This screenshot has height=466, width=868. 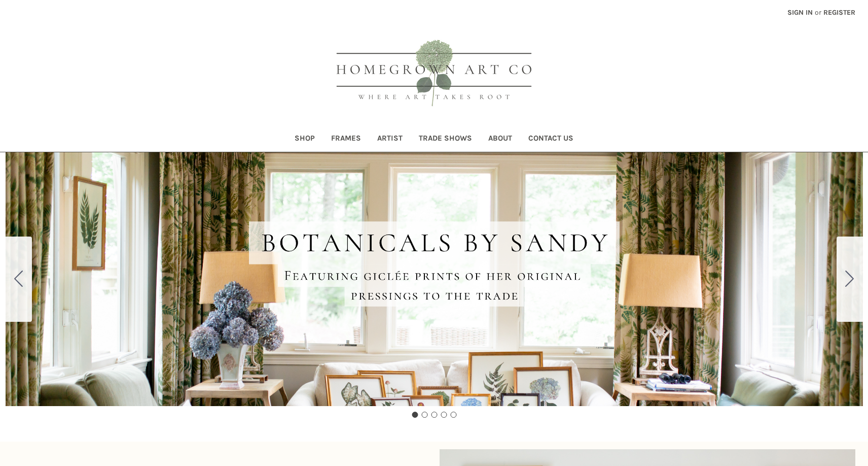 I want to click on a: Artist, so click(x=390, y=139).